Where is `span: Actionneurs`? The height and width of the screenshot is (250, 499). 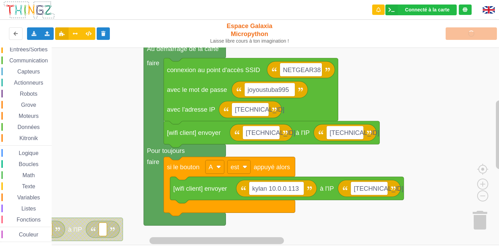 span: Actionneurs is located at coordinates (28, 82).